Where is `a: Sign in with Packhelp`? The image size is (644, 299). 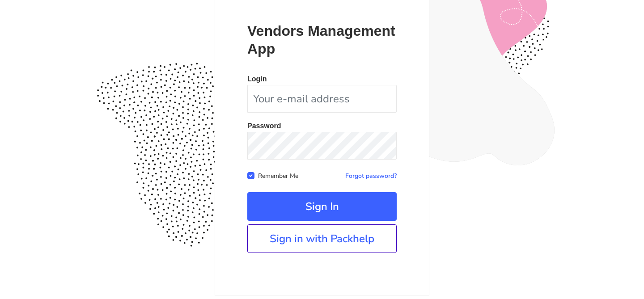
a: Sign in with Packhelp is located at coordinates (322, 239).